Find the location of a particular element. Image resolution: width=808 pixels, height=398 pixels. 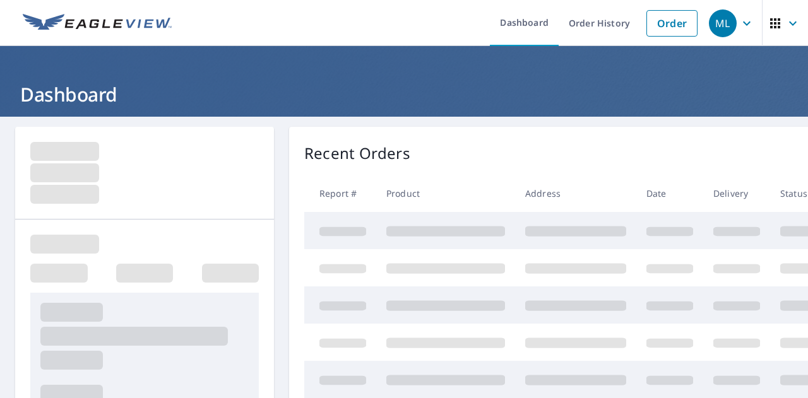

h1: Dashboard is located at coordinates (404, 94).